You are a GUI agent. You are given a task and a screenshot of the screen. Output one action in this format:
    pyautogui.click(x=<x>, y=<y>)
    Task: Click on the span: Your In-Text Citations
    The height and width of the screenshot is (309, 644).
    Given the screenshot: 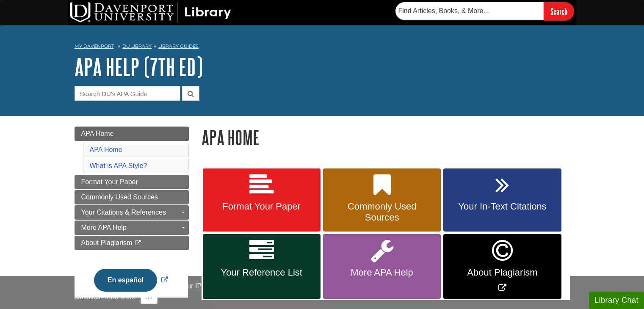 What is the action you would take?
    pyautogui.click(x=502, y=206)
    